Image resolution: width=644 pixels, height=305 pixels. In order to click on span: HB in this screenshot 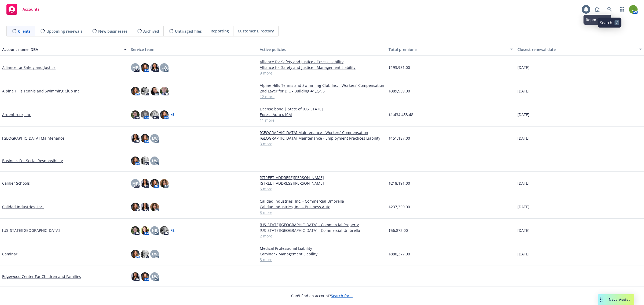, I will do `click(155, 230)`.